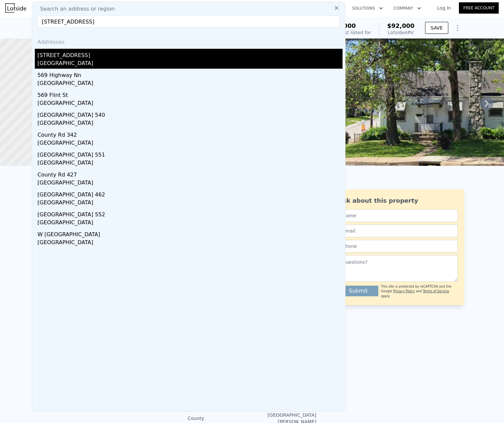  Describe the element at coordinates (479, 8) in the screenshot. I see `a: Free Account` at that location.